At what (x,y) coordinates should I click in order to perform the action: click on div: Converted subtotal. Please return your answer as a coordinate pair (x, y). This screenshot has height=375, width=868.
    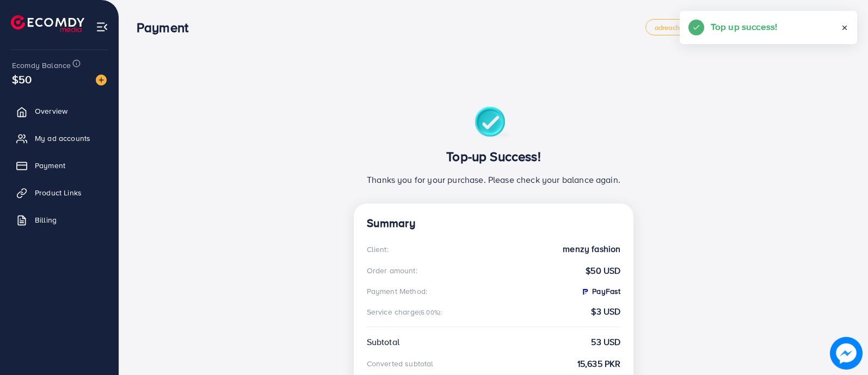
    Looking at the image, I should click on (400, 363).